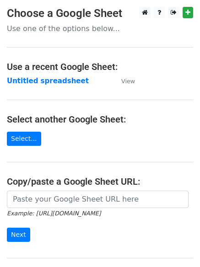  I want to click on a: View, so click(123, 81).